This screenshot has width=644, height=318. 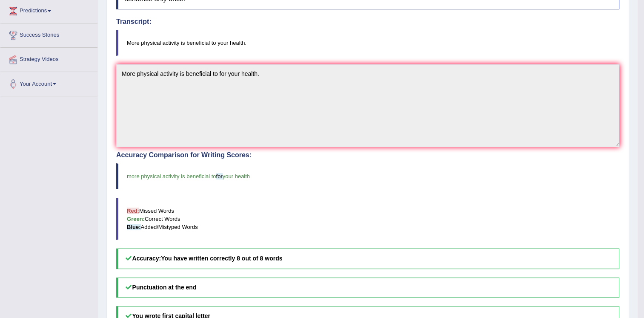 I want to click on h4: Accuracy Comparison for Writing Scores:, so click(x=368, y=155).